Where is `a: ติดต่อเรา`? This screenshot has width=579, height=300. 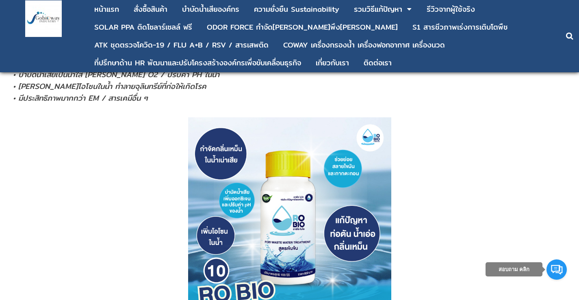
a: ติดต่อเรา is located at coordinates (378, 63).